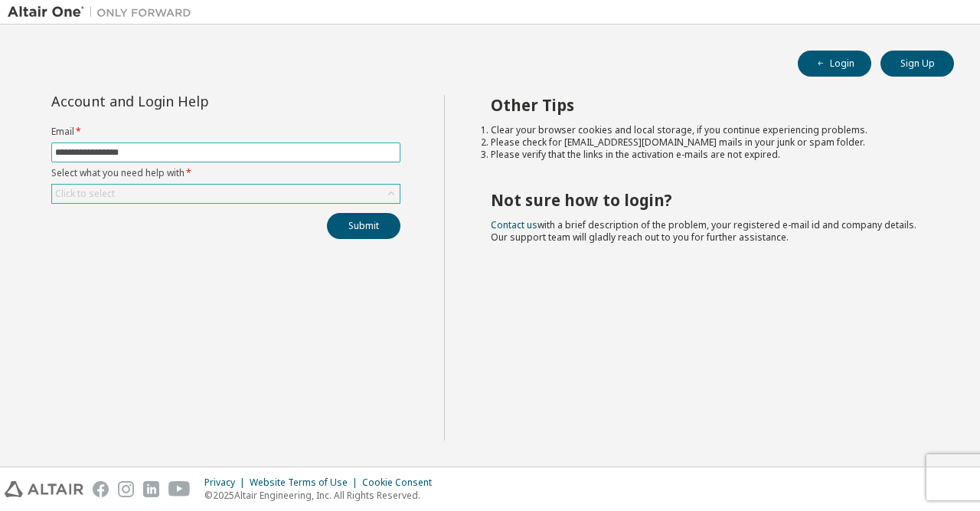 The height and width of the screenshot is (511, 980). Describe the element at coordinates (364, 226) in the screenshot. I see `button: Submit` at that location.